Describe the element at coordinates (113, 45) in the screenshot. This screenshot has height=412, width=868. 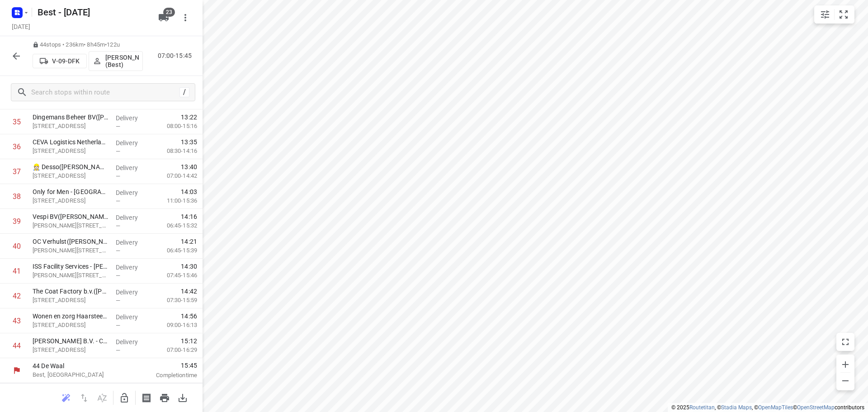
I see `span: 122u` at that location.